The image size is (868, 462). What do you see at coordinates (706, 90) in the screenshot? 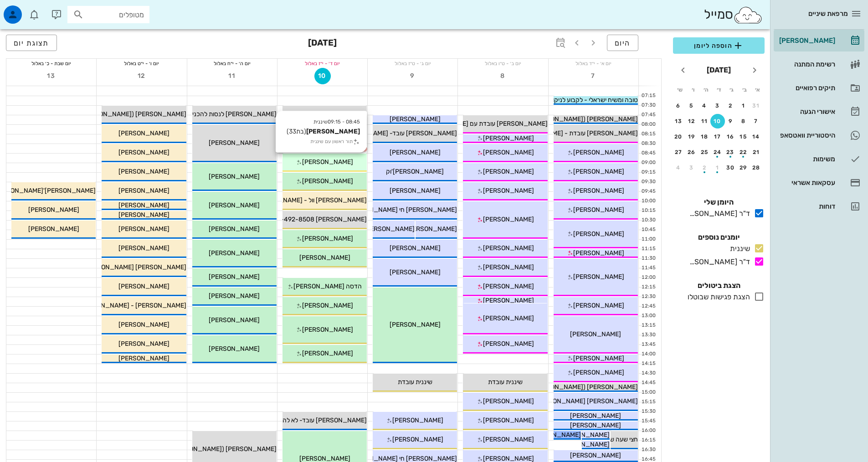
I see `th: ה׳` at bounding box center [706, 90].